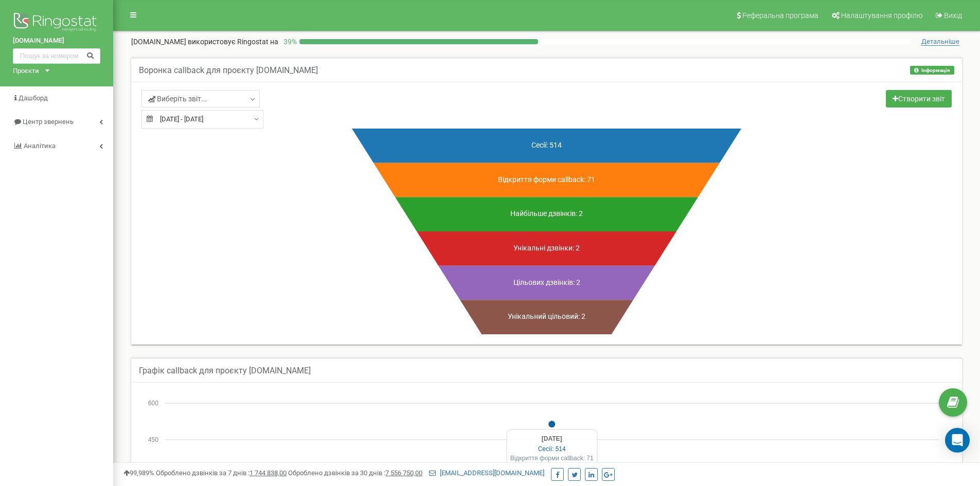  What do you see at coordinates (26, 71) in the screenshot?
I see `div: Проєкти` at bounding box center [26, 71].